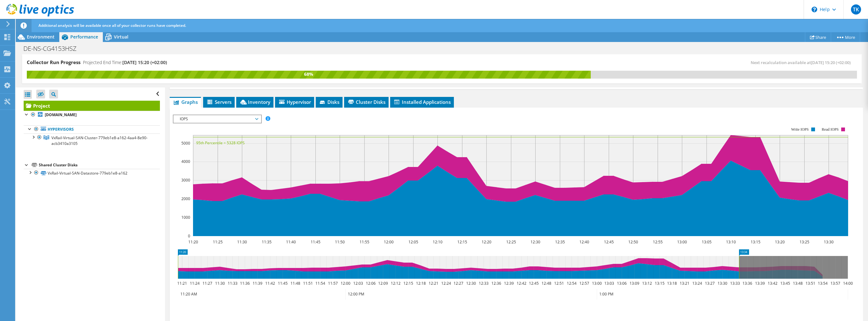 This screenshot has width=868, height=321. What do you see at coordinates (433, 283) in the screenshot?
I see `text: 12:21` at bounding box center [433, 283].